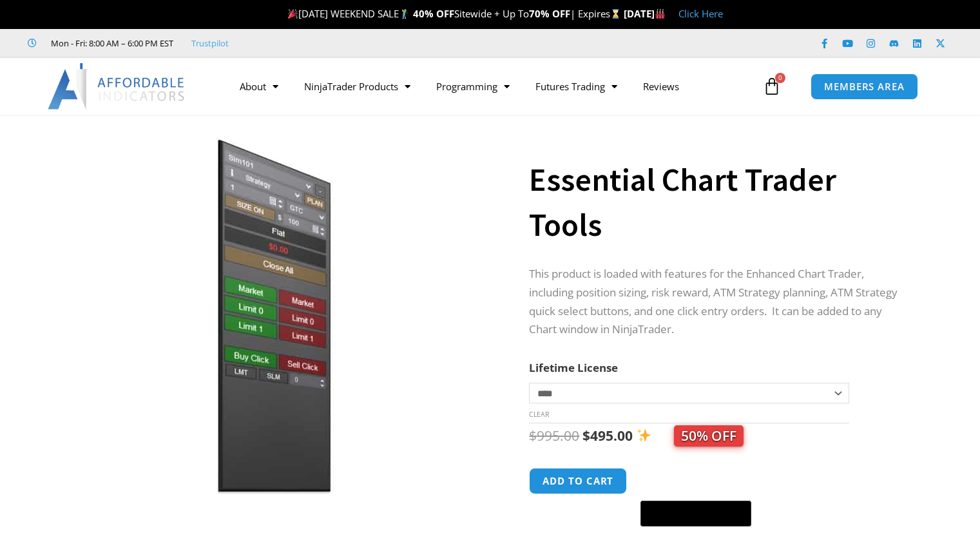 The image size is (980, 540). I want to click on button: Buy with GPay, so click(696, 514).